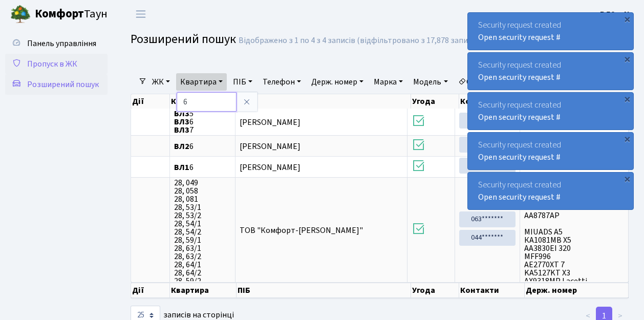  Describe the element at coordinates (360, 41) in the screenshot. I see `div: Відображено з 1 по 4 з 4 записів (відфільтровано з 17,878 записів).` at that location.